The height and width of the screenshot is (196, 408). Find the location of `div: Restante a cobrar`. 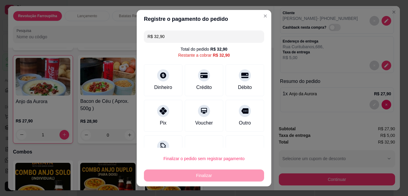

div: Restante a cobrar is located at coordinates (204, 55).